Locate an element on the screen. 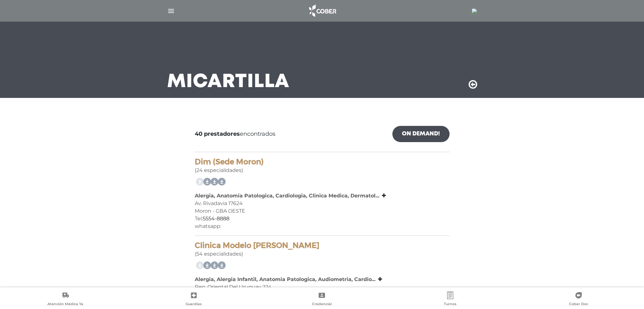 The width and height of the screenshot is (644, 309). span: Turnos is located at coordinates (451, 305).